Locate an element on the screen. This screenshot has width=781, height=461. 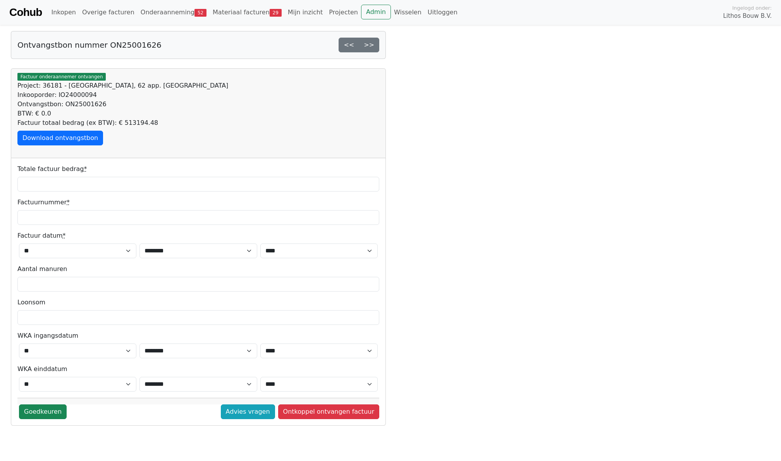
label: WKA einddatum is located at coordinates (42, 369).